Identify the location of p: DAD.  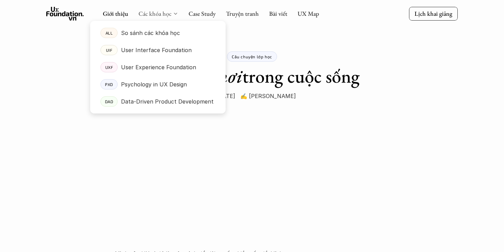
(109, 102).